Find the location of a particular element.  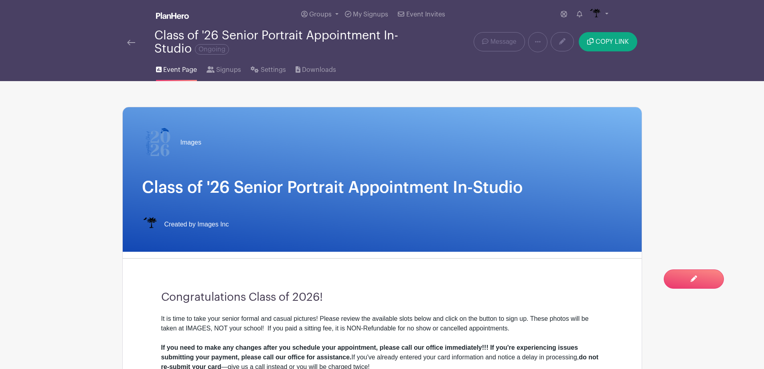

span: COPY LINK is located at coordinates (612, 42).